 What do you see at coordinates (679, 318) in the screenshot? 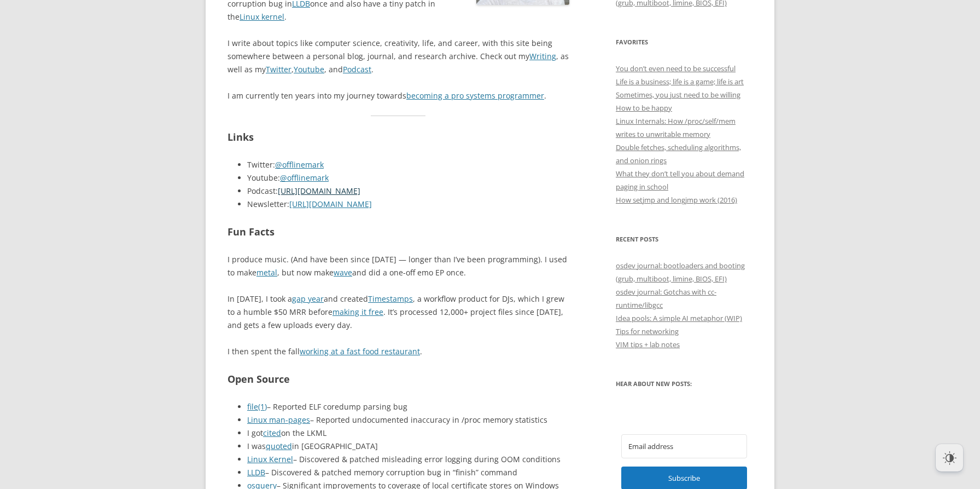
I see `a: Idea pools: A simple AI metaphor (WIP)` at bounding box center [679, 318].